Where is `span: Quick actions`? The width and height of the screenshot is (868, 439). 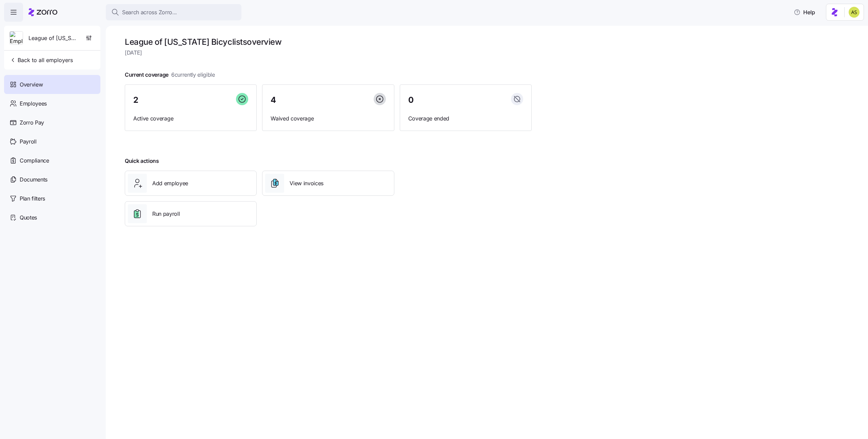 span: Quick actions is located at coordinates (142, 161).